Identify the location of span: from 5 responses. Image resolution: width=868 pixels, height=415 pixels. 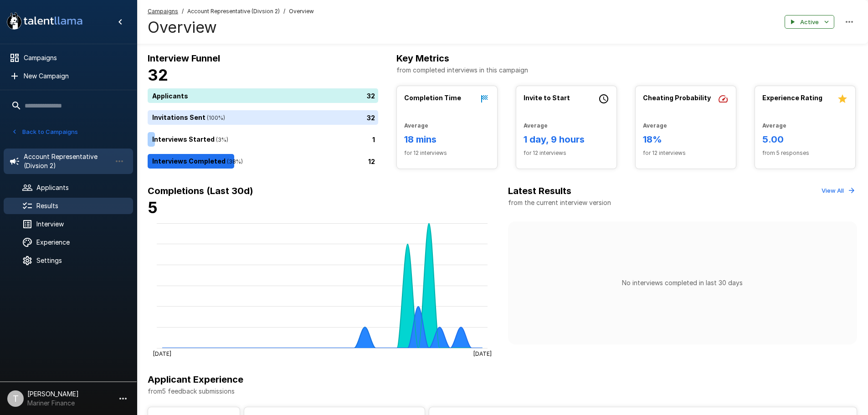
(805, 153).